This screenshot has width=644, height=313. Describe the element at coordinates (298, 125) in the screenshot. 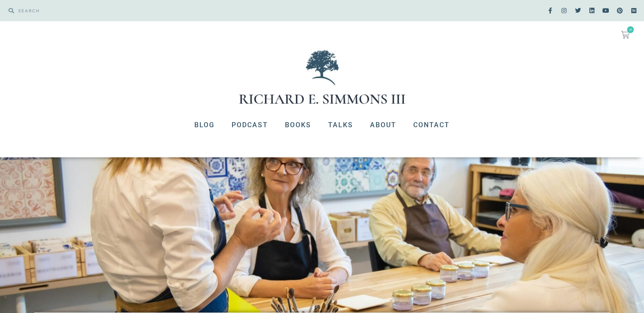

I see `a: Books` at that location.